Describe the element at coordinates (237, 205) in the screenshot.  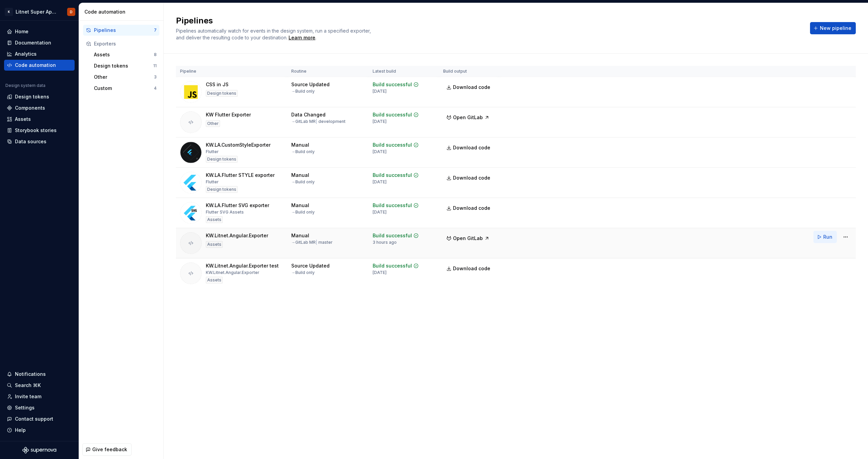
I see `div: KW.LA.Flutter SVG exporter` at that location.